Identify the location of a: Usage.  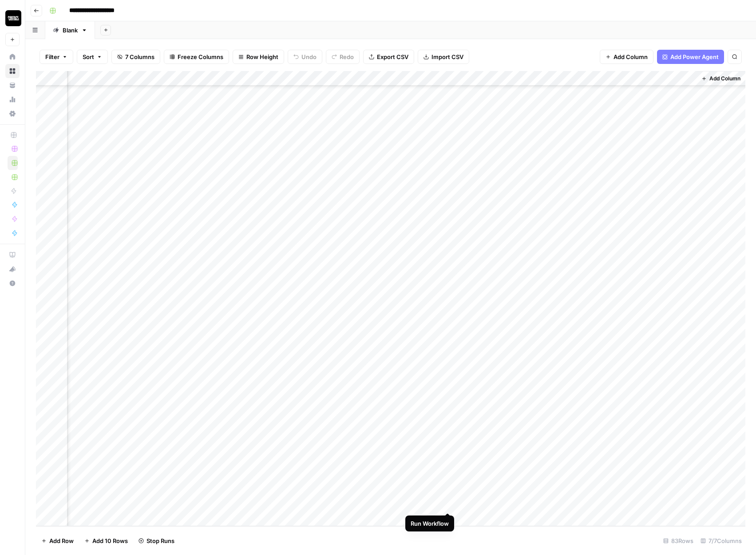
(12, 99).